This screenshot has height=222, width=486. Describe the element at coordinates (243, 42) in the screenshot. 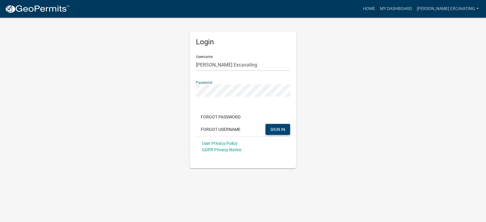

I see `h5: Login` at that location.